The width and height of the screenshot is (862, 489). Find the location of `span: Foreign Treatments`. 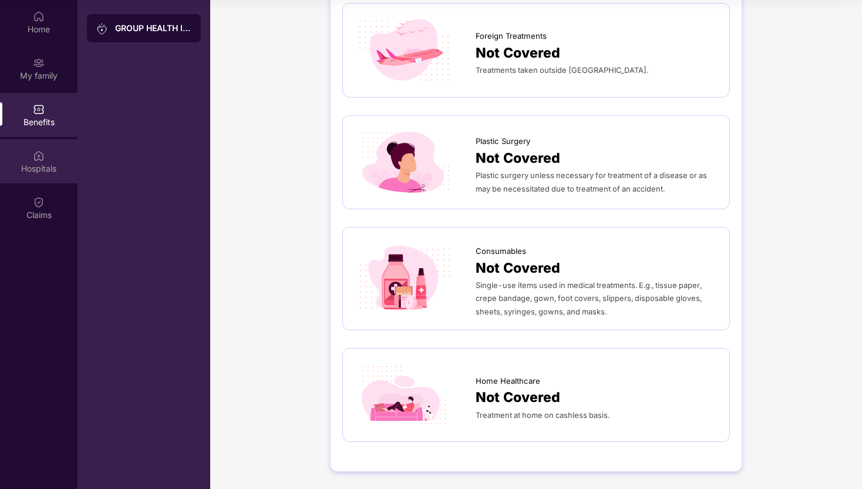

span: Foreign Treatments is located at coordinates (511, 36).